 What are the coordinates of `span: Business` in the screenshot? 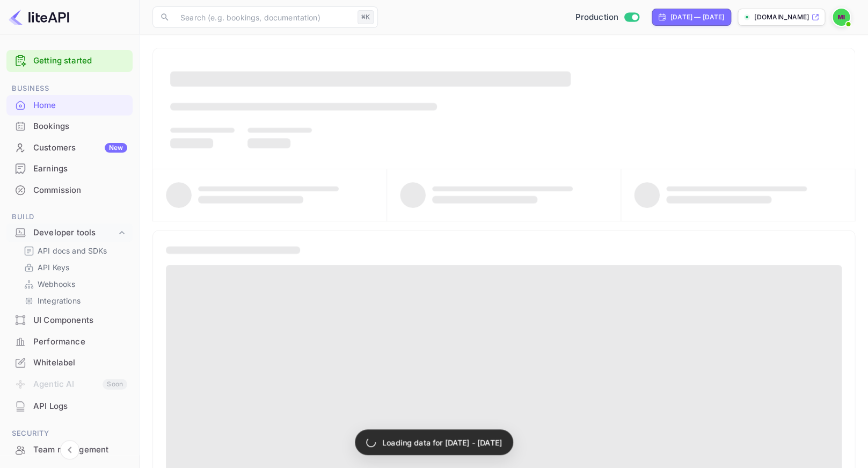 It's located at (69, 89).